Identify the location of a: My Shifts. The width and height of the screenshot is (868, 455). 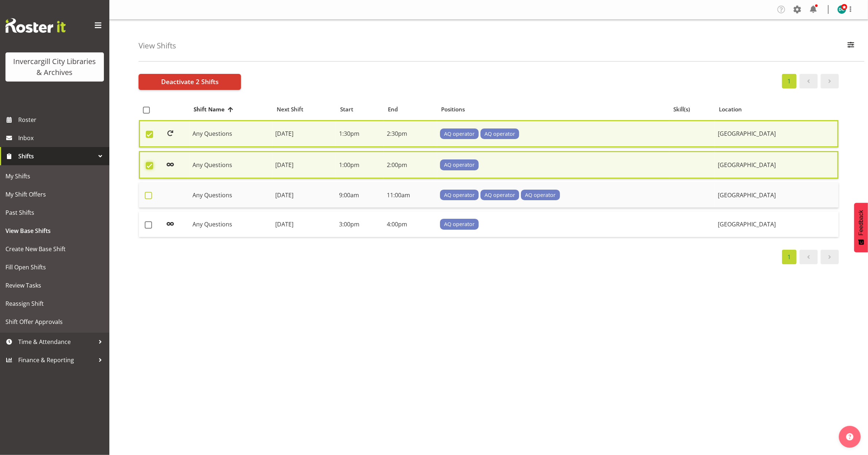
(55, 176).